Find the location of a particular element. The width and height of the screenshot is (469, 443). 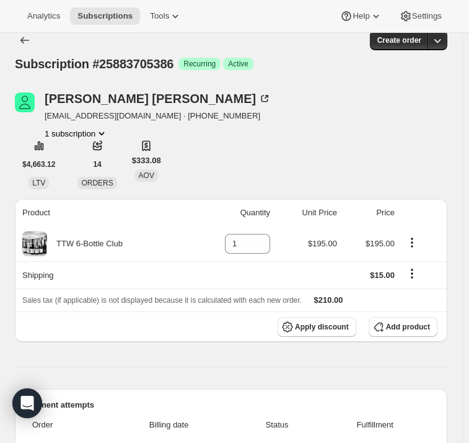

span: Subscription #25883705386 is located at coordinates (94, 64).